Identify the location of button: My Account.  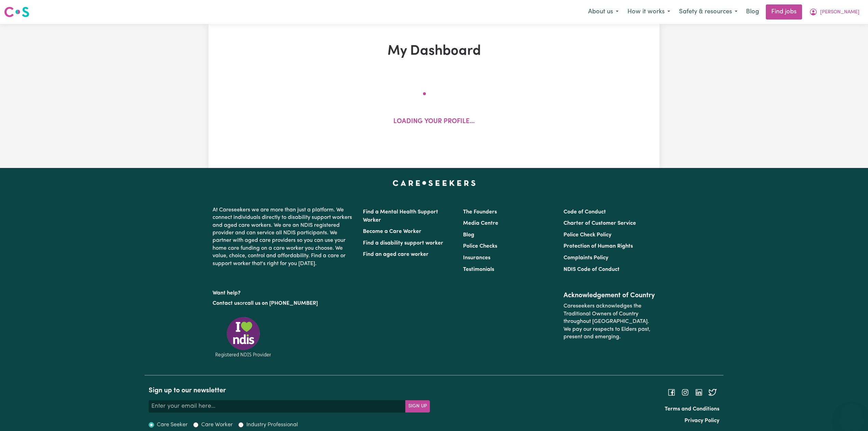
(834, 12).